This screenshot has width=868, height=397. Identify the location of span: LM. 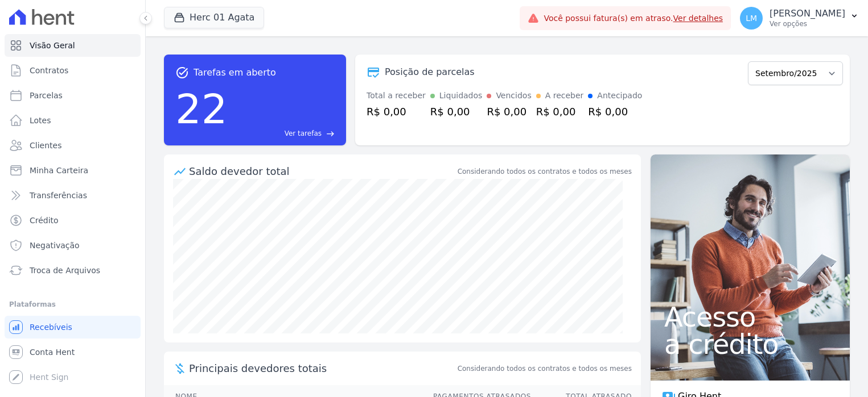
(752, 18).